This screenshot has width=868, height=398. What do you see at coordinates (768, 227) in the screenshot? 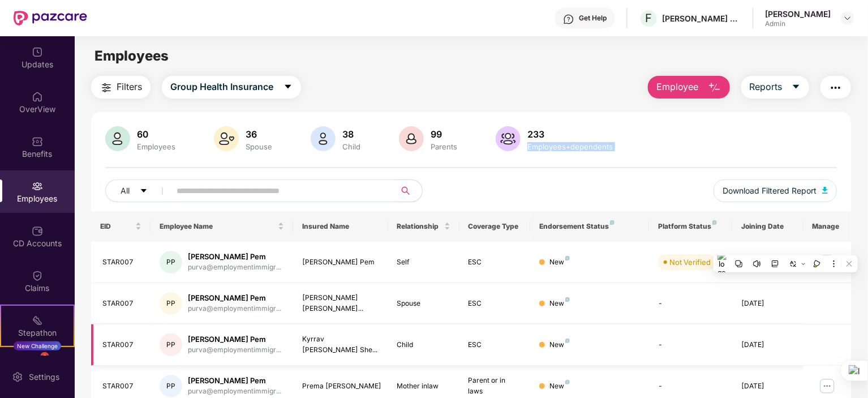
I see `th: Joining Date` at bounding box center [768, 227].